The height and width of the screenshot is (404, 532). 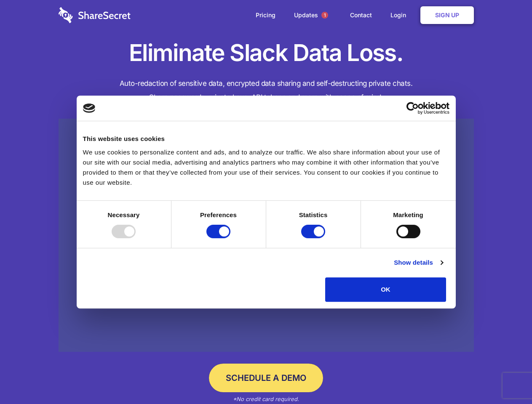 What do you see at coordinates (361, 15) in the screenshot?
I see `a: Contact` at bounding box center [361, 15].